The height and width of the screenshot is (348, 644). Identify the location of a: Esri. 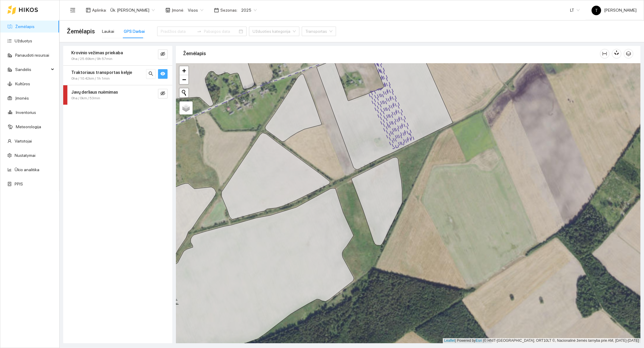
(479, 341).